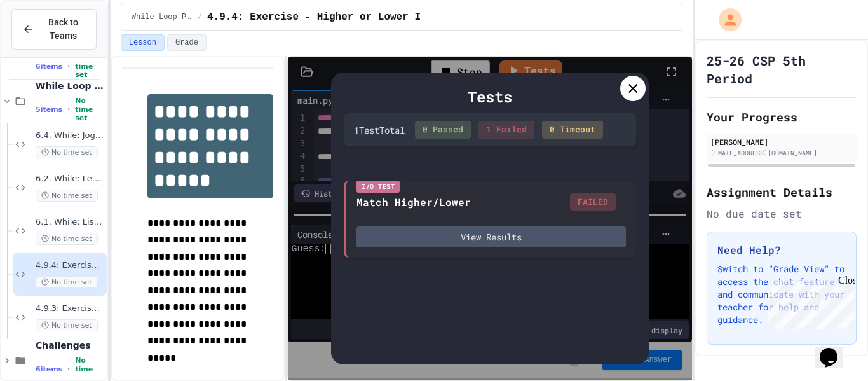 The height and width of the screenshot is (381, 868). Describe the element at coordinates (491, 237) in the screenshot. I see `button: View Results` at that location.